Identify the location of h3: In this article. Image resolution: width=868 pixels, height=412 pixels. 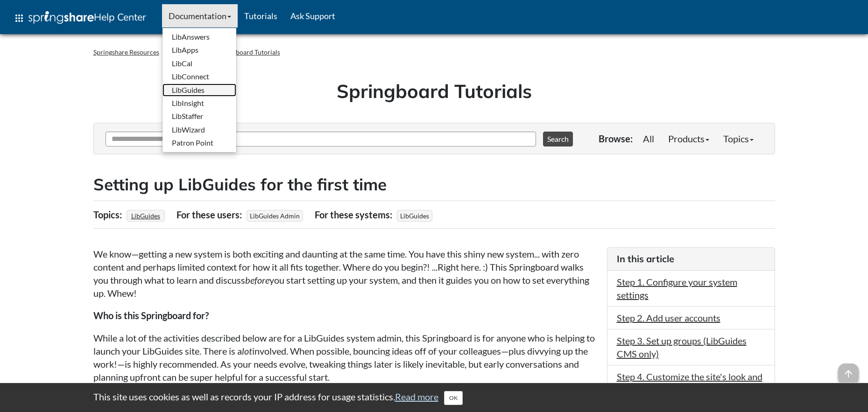
(691, 258).